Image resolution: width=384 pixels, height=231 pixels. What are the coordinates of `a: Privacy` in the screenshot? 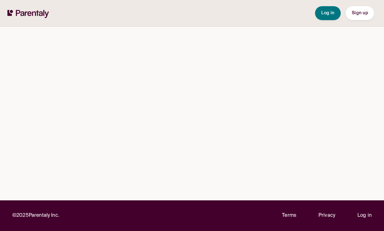 It's located at (327, 215).